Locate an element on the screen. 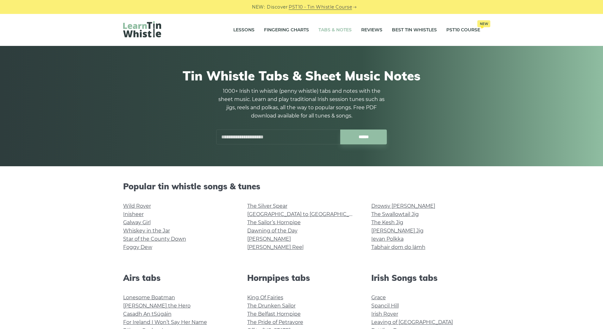 This screenshot has height=329, width=603. a: Fingering Charts is located at coordinates (287, 30).